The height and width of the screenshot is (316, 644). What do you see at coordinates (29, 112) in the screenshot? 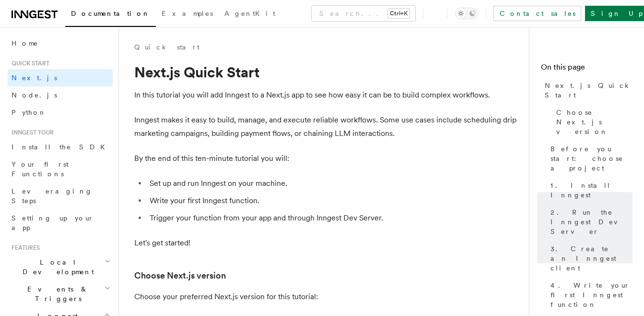
I see `span: Python` at bounding box center [29, 112].